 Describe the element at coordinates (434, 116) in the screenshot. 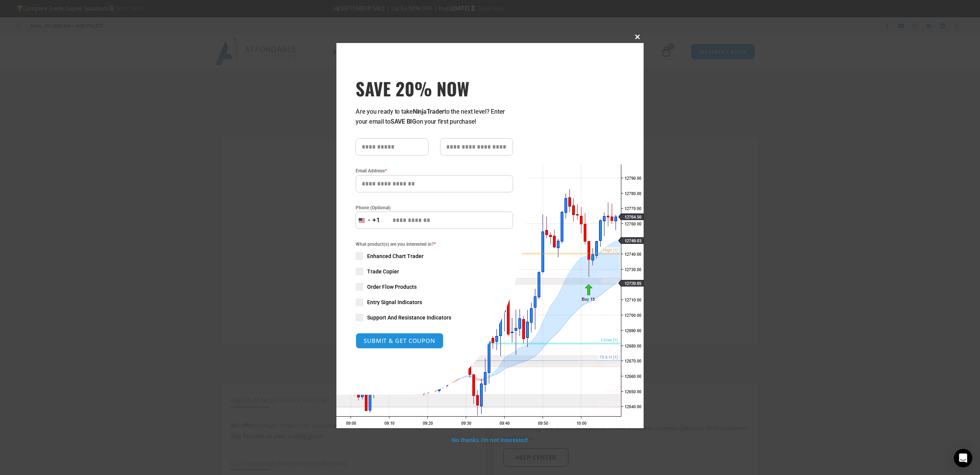

I see `p: Are you ready to take to the next level? Enter your email to on your first purchase!` at that location.